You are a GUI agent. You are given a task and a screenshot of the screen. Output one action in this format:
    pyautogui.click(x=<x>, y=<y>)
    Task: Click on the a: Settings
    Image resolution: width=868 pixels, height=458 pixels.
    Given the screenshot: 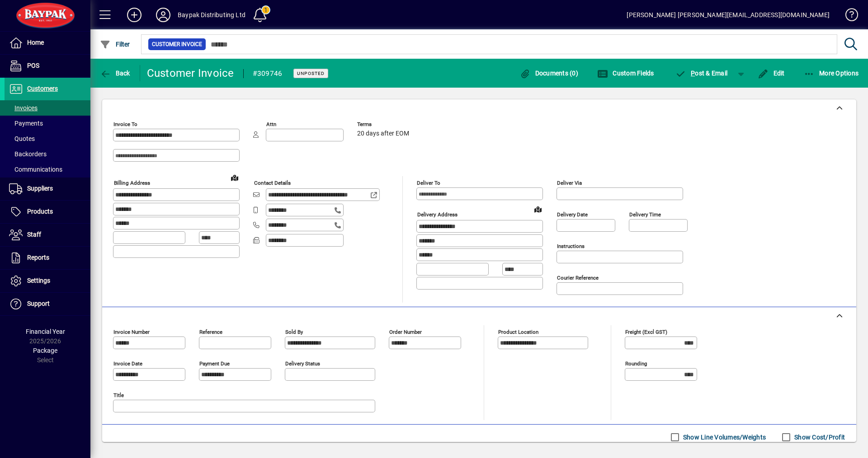 What is the action you would take?
    pyautogui.click(x=47, y=281)
    